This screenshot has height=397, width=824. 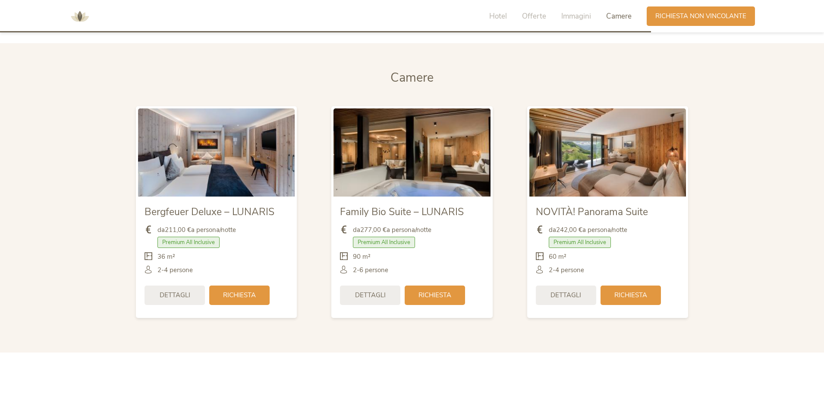 I want to click on img: Family Bio Suite – LUNARIS, so click(x=412, y=152).